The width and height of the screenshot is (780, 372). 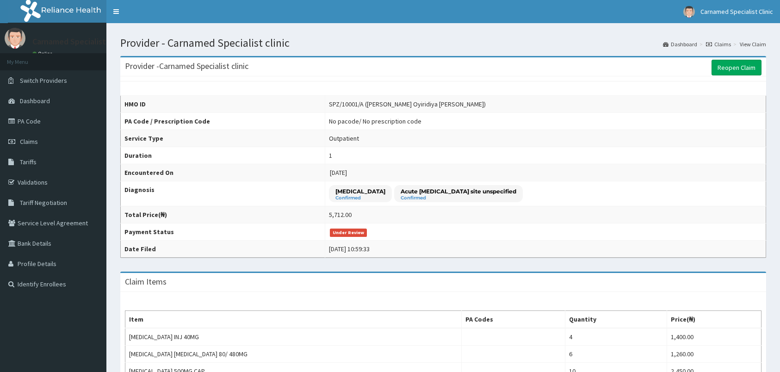 What do you see at coordinates (223, 249) in the screenshot?
I see `th: Date Filed` at bounding box center [223, 249].